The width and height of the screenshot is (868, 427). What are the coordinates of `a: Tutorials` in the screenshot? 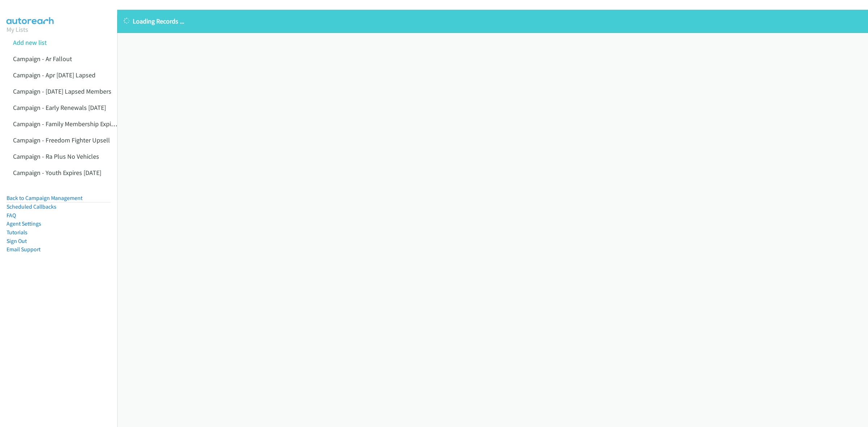 It's located at (17, 232).